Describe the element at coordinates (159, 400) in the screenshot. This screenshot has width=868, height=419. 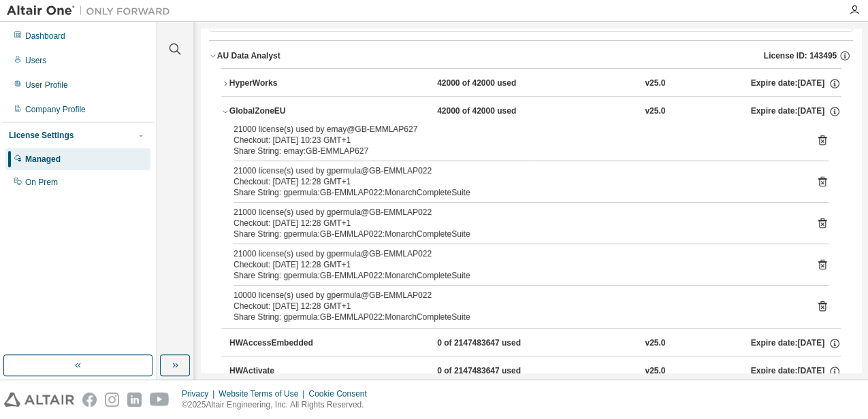
I see `img: youtube.svg` at that location.